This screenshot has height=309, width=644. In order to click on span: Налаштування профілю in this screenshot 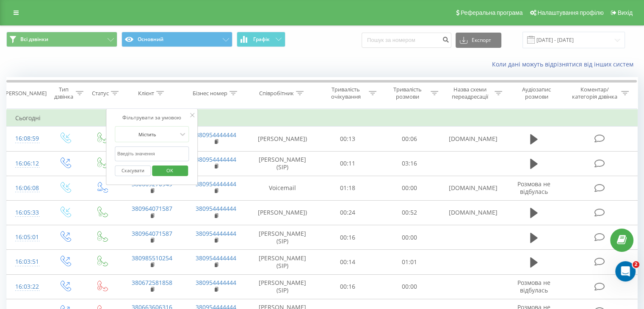, I will do `click(570, 13)`.